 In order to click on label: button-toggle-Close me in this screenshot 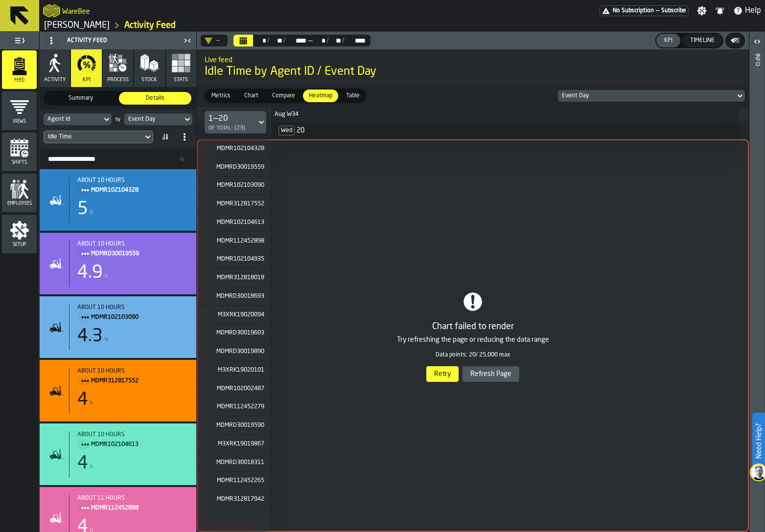, I will do `click(187, 40)`.